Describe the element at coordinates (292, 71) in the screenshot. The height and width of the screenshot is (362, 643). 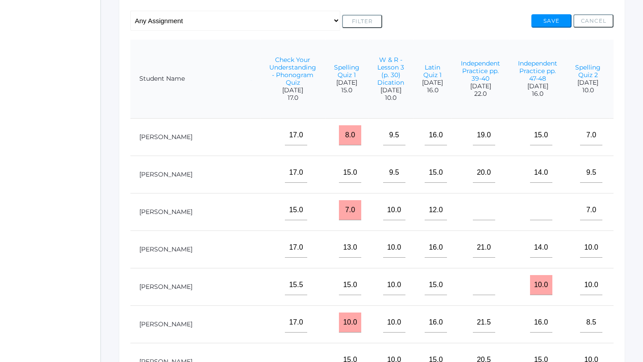
I see `a: Check Your Understanding - Phonogram Quiz` at that location.